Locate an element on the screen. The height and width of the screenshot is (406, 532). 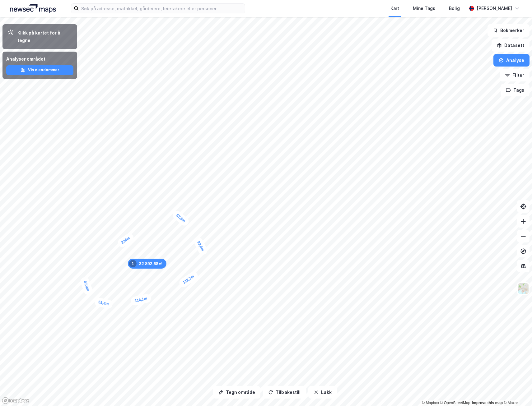
button: Vis eiendommer is located at coordinates (40, 71).